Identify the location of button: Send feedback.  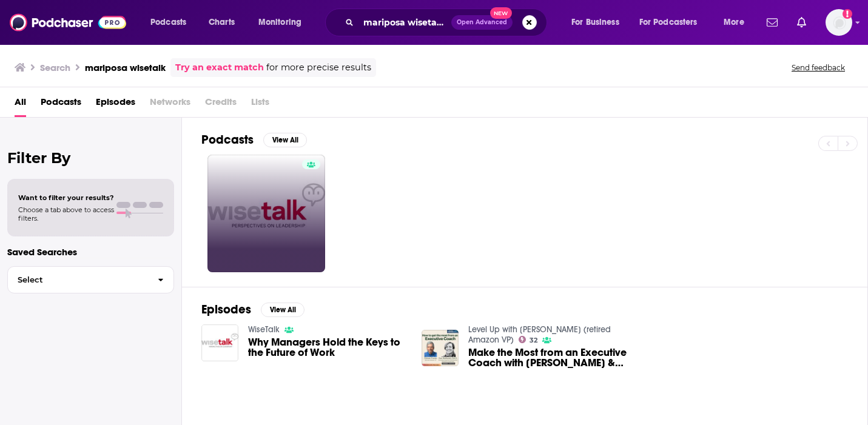
(818, 67).